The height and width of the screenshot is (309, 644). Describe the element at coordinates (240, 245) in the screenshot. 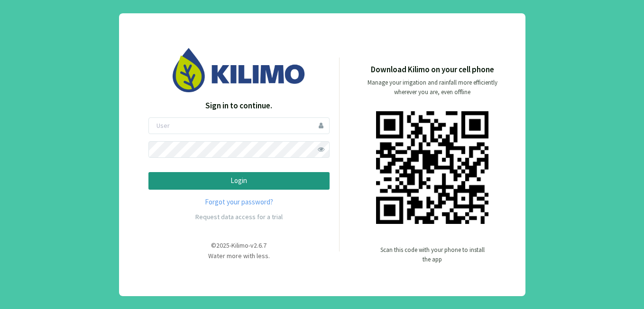

I see `span: Kilimo` at that location.